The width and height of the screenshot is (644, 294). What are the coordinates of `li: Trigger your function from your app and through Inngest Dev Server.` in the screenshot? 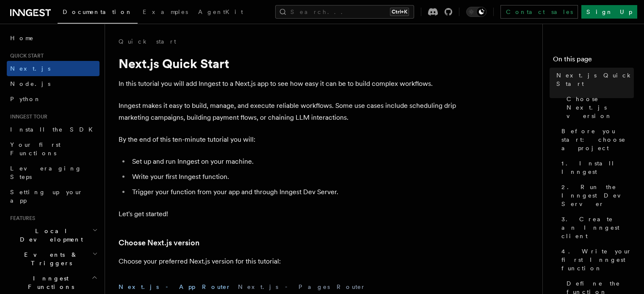 It's located at (294, 192).